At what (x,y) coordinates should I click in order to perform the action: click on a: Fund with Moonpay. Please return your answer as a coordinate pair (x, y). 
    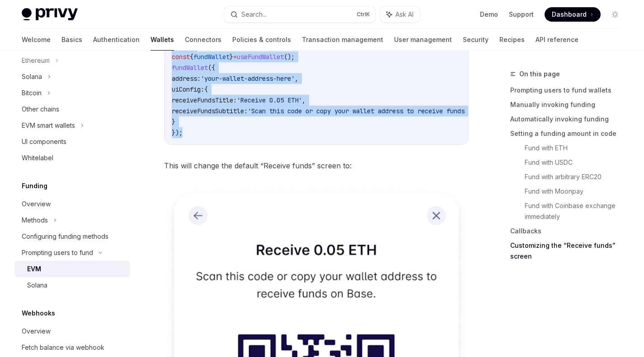
    Looking at the image, I should click on (577, 191).